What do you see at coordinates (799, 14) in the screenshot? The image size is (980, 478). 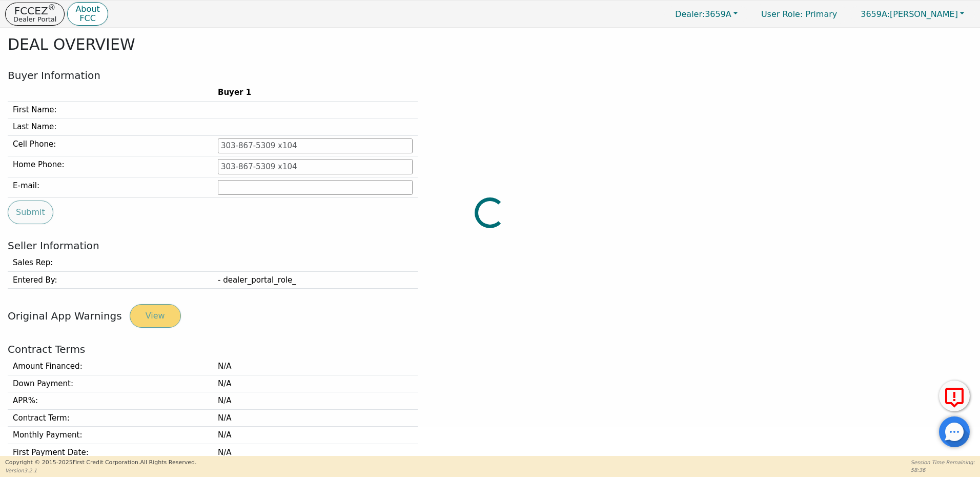 I see `p: Primary` at bounding box center [799, 14].